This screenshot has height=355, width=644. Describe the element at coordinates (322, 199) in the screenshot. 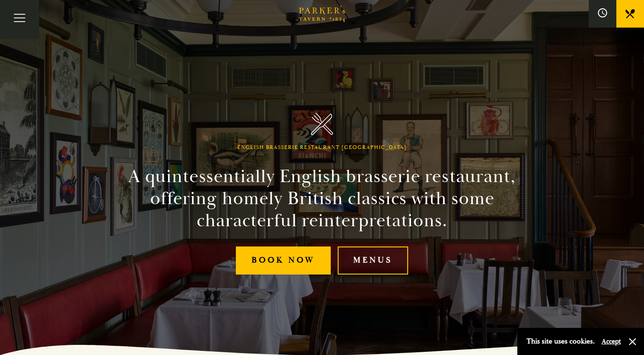

I see `h2: A quintessentially English brasserie restaurant, offering homely British classics with some chara...` at that location.